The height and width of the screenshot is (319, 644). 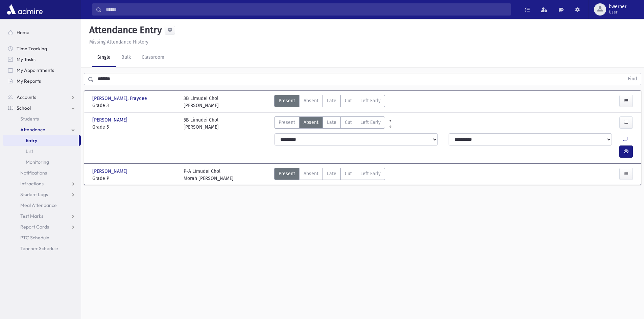 What do you see at coordinates (41, 81) in the screenshot?
I see `a: My Reports` at bounding box center [41, 81].